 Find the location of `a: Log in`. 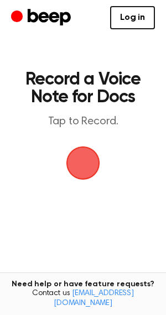

a: Log in is located at coordinates (132, 18).